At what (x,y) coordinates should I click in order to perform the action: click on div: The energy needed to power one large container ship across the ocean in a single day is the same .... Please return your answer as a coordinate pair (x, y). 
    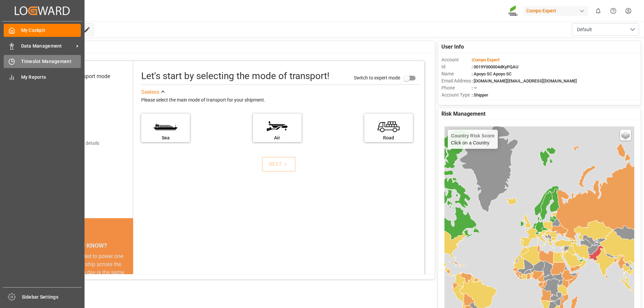
    Looking at the image, I should click on (84, 276).